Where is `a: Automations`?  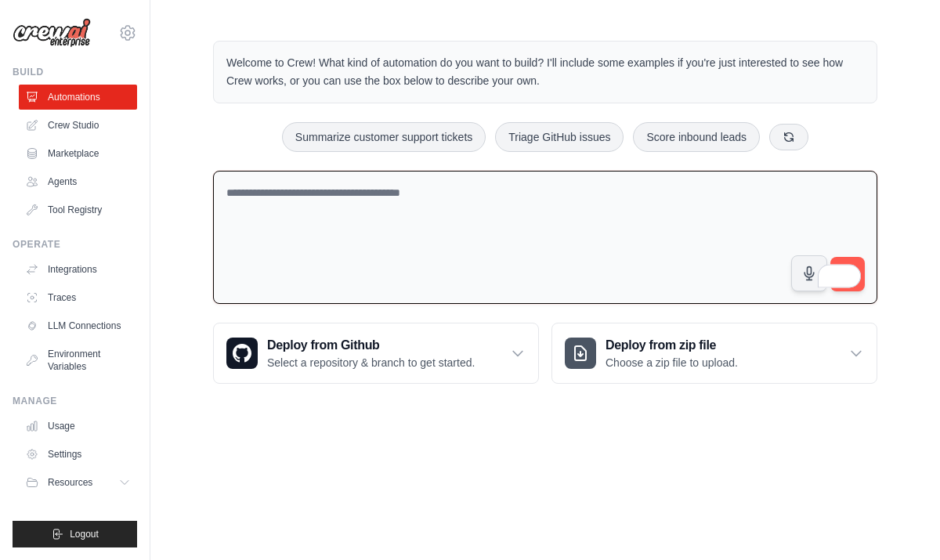 a: Automations is located at coordinates (78, 98).